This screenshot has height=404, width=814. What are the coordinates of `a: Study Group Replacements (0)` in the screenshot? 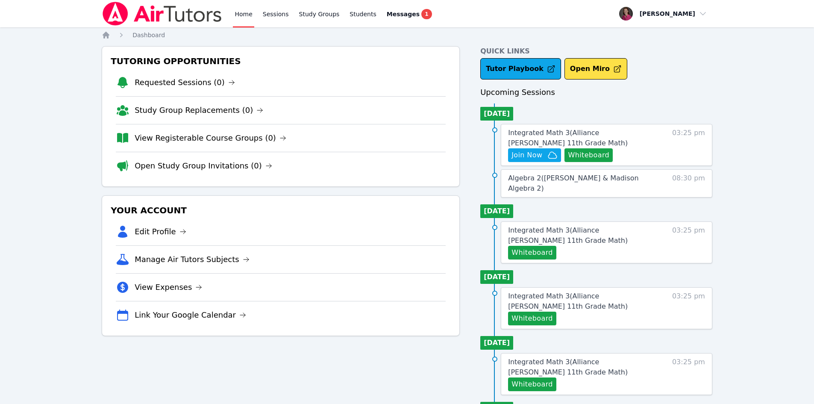 It's located at (199, 110).